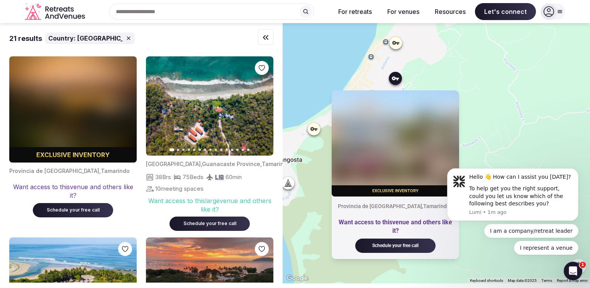 This screenshot has width=590, height=288. What do you see at coordinates (210, 106) in the screenshot?
I see `img: Featured image for venue` at bounding box center [210, 106].